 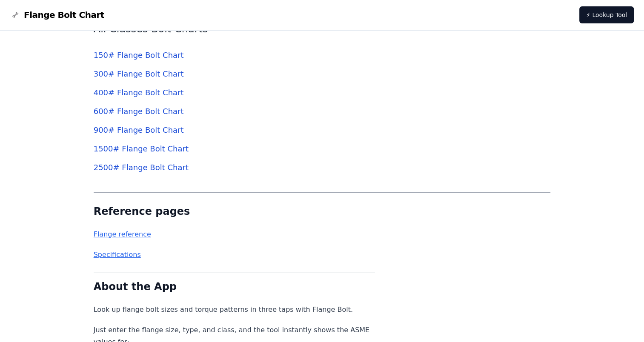 What do you see at coordinates (139, 111) in the screenshot?
I see `a: 600# Flange Bolt Chart` at bounding box center [139, 111].